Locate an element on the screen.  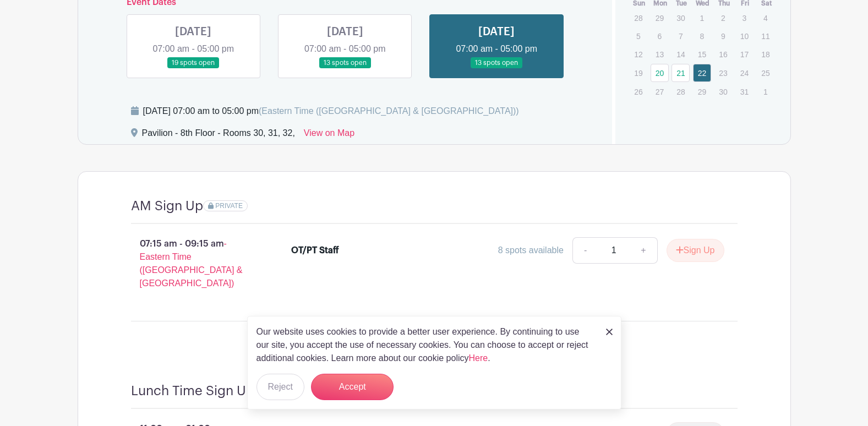
span: PRIVATE is located at coordinates (229, 206).